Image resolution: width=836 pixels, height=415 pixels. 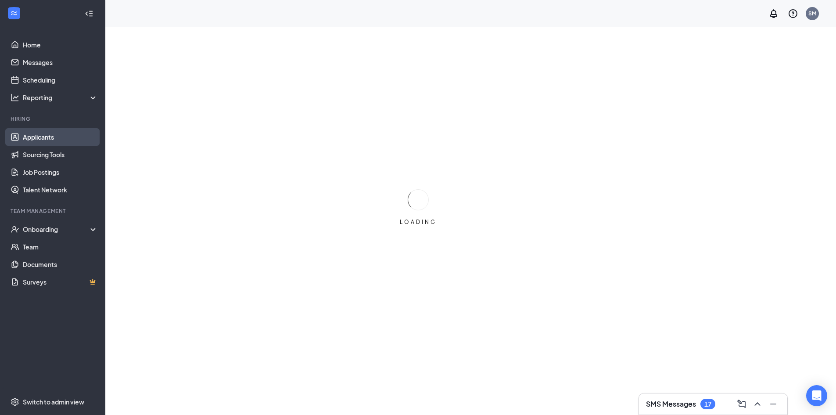 I want to click on svg: Minimize, so click(x=773, y=404).